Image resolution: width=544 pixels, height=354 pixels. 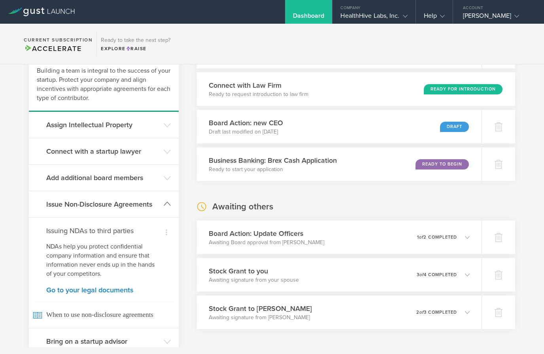 I want to click on div: Dashboard, so click(x=309, y=18).